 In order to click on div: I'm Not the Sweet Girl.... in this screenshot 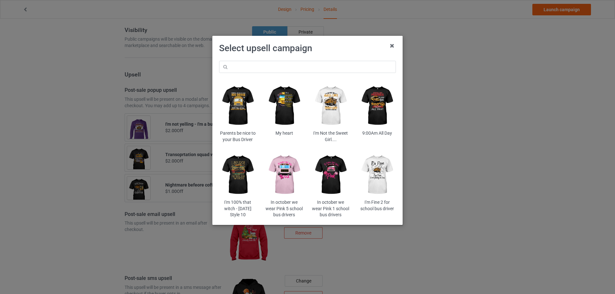, I will do `click(330, 136)`.